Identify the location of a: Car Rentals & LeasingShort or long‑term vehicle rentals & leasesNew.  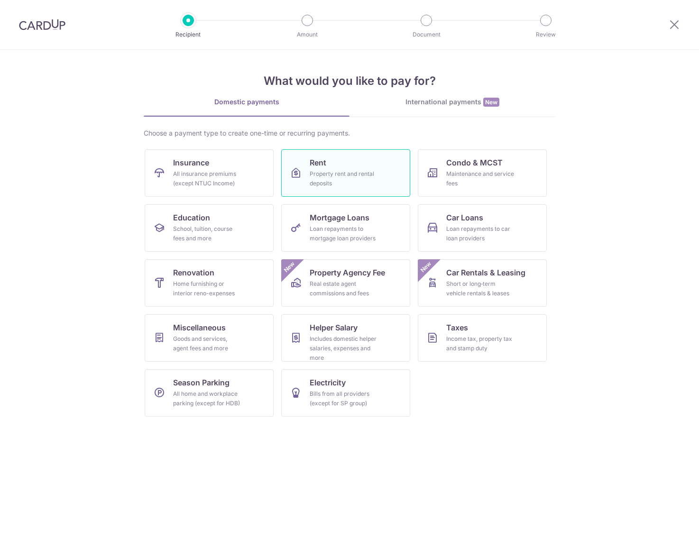
(482, 283).